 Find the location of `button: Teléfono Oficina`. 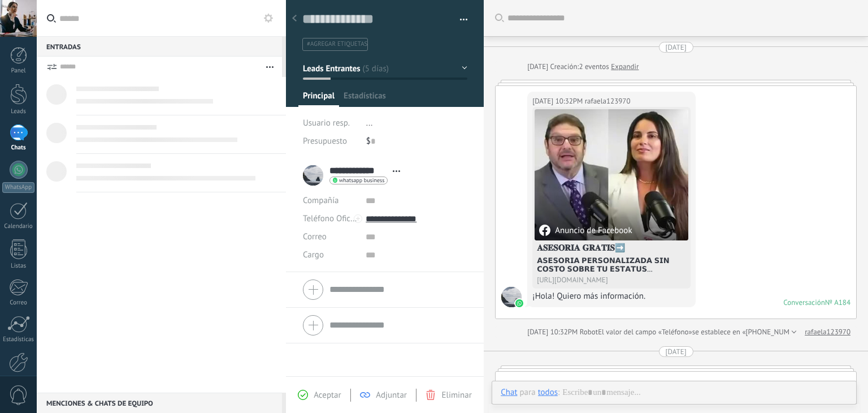

button: Teléfono Oficina is located at coordinates (330, 219).